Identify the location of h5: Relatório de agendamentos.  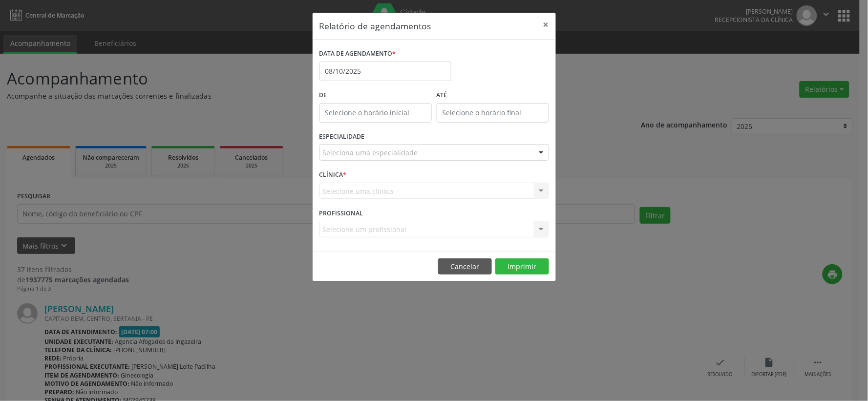
(375, 26).